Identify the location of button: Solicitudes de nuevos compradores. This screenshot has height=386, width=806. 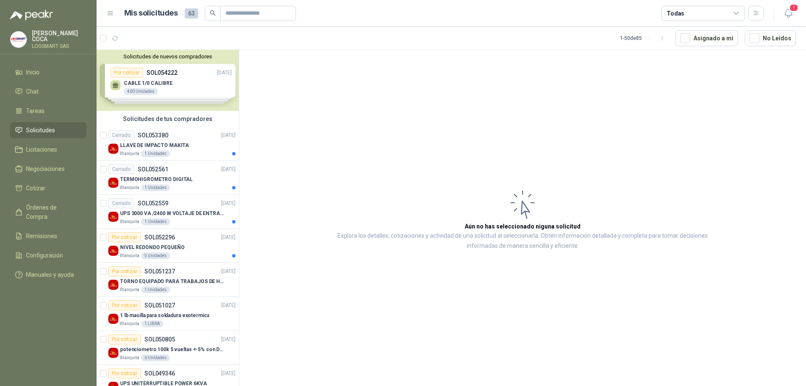
(168, 56).